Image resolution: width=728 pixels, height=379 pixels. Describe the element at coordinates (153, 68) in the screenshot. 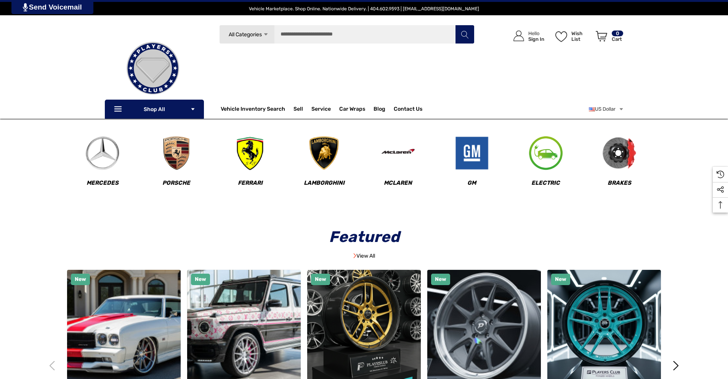

I see `img: Players Club | Cars For Sale` at that location.